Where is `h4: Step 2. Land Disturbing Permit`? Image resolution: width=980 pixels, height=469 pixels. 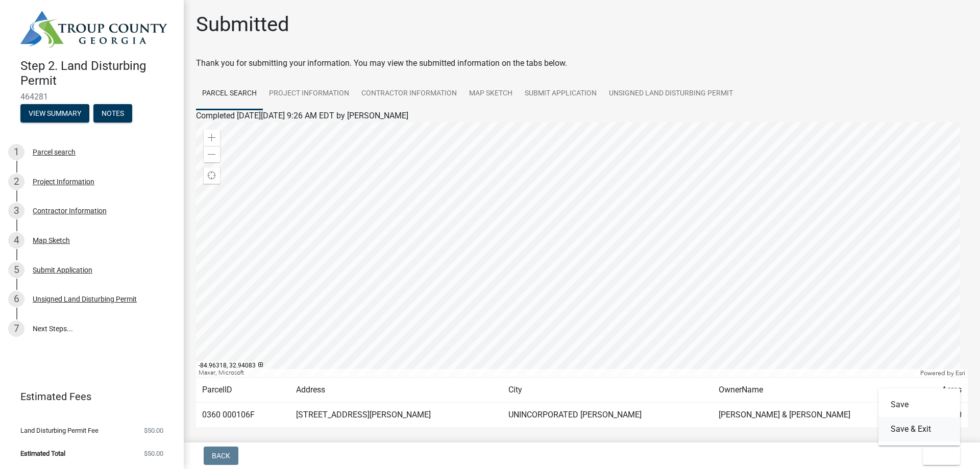
h4: Step 2. Land Disturbing Permit is located at coordinates (98, 74).